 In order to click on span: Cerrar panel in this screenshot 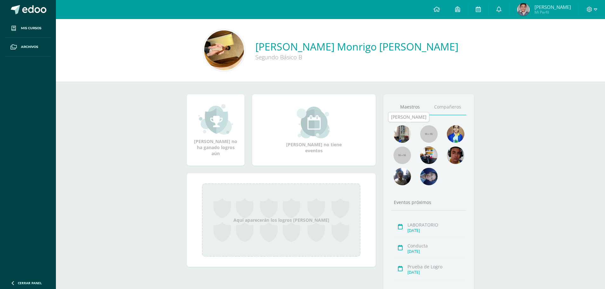, I will do `click(30, 283)`.